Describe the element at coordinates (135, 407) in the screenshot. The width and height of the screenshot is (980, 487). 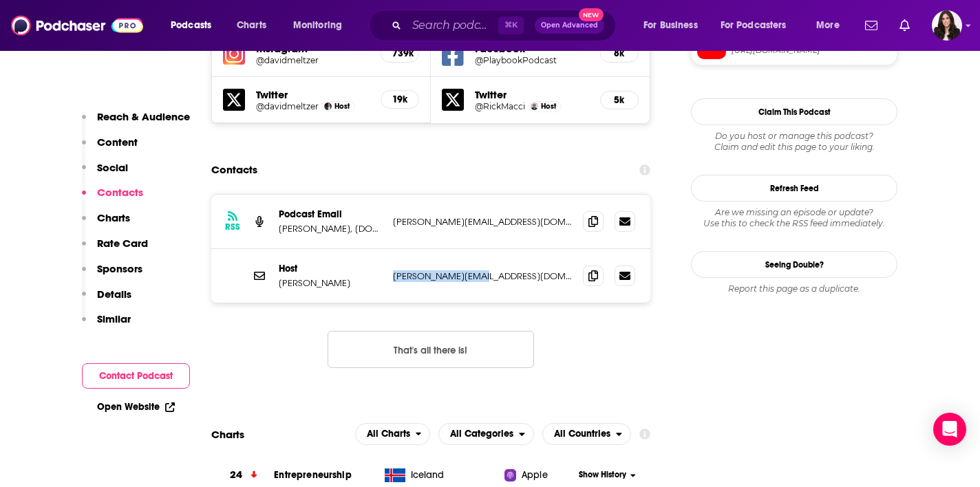
I see `a: Open Website` at that location.